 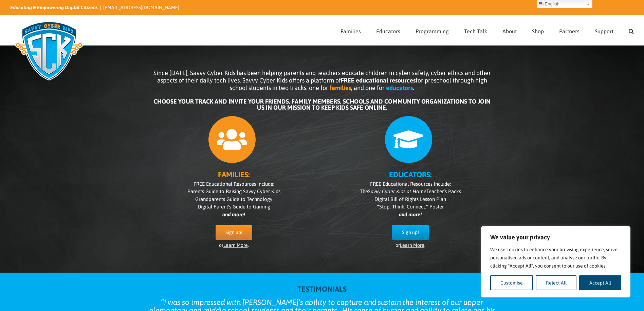 I want to click on img: Savvy Cyber Kids Logo, so click(x=49, y=51).